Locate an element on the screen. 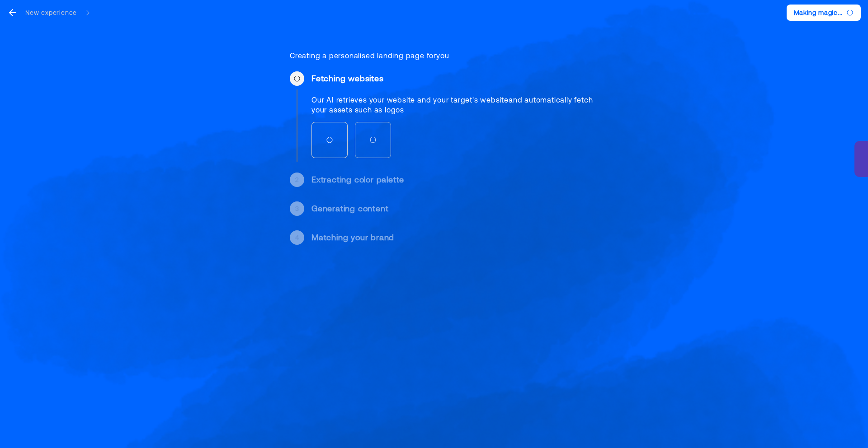 This screenshot has height=448, width=868. div: 3 is located at coordinates (297, 209).